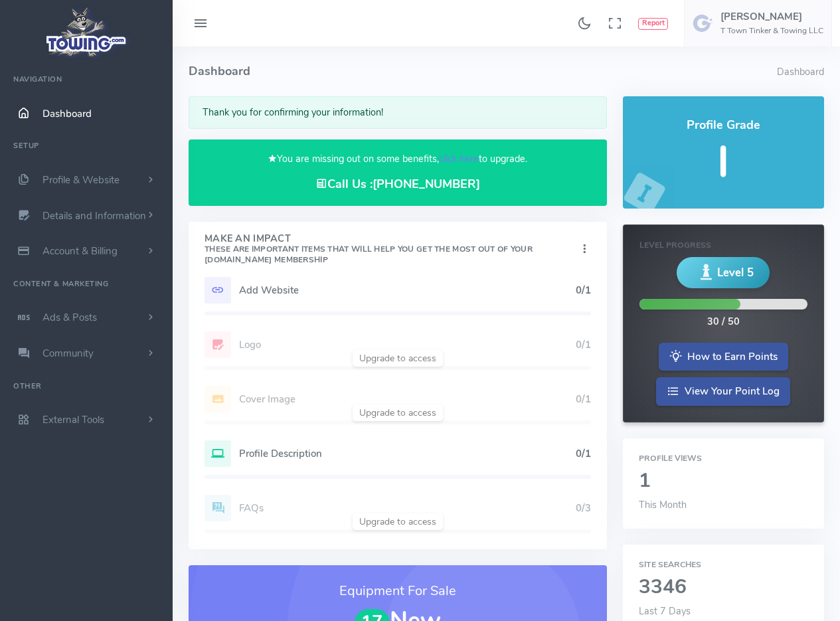 The image size is (840, 621). Describe the element at coordinates (70, 317) in the screenshot. I see `span: Ads & Posts` at that location.